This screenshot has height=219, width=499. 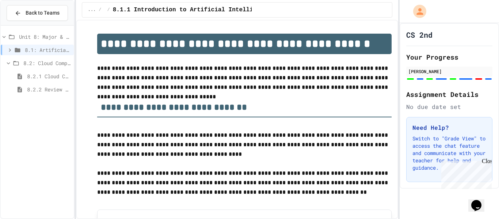 I want to click on h2: Your Progress, so click(x=449, y=57).